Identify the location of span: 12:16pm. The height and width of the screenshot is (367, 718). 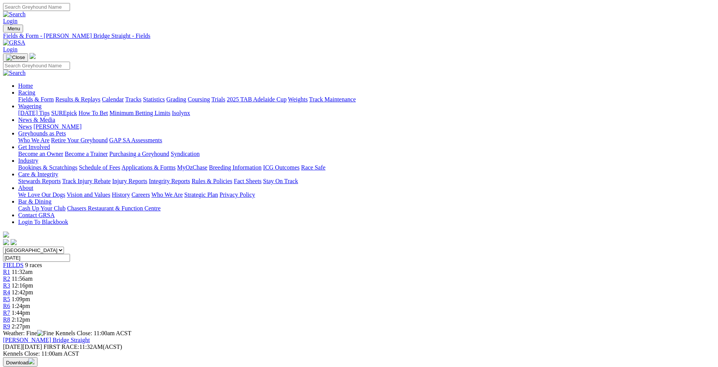
(22, 286).